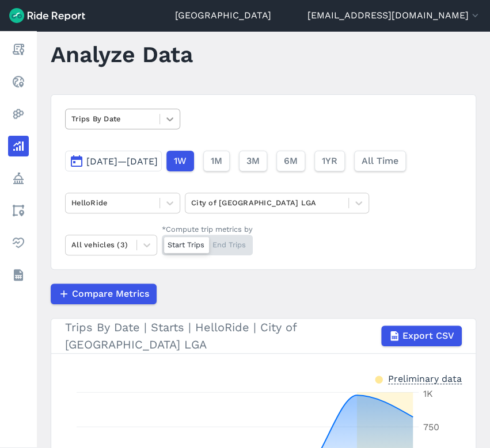  I want to click on span: Compare Metrics, so click(111, 294).